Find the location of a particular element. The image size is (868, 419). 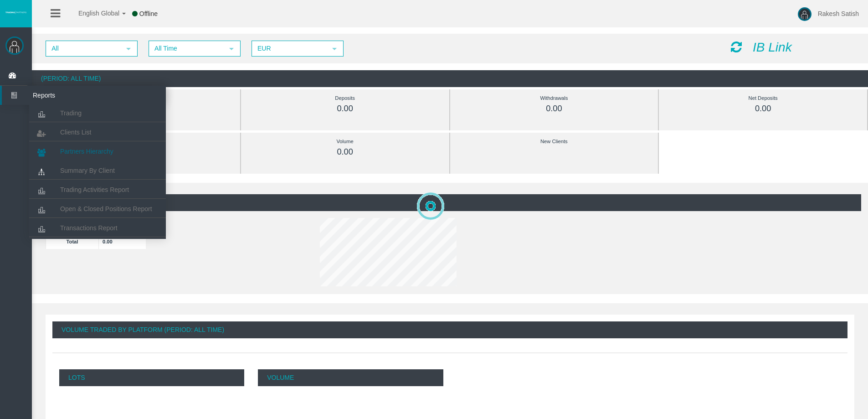

a: Trading is located at coordinates (98, 113).